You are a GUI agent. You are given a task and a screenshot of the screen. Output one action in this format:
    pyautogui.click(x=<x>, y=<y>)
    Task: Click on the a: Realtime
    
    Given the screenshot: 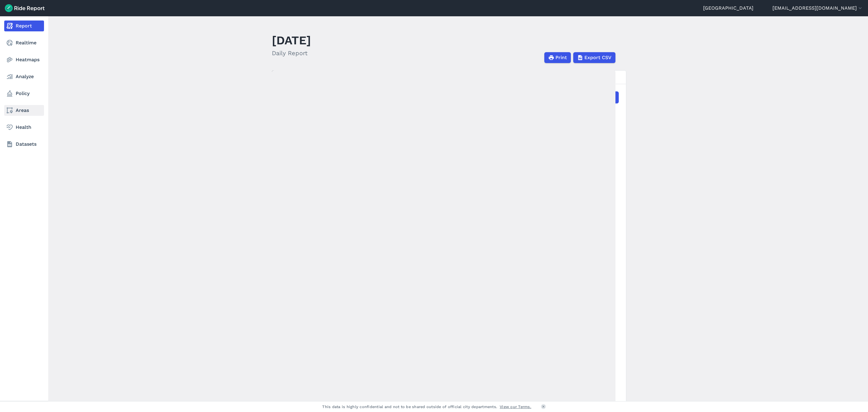 What is the action you would take?
    pyautogui.click(x=24, y=43)
    